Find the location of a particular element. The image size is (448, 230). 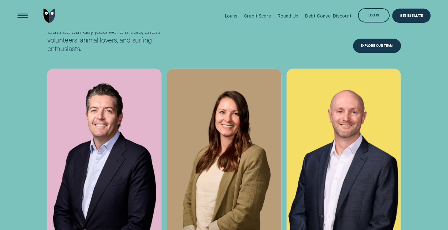

p: Outside our day jobs we’re artists, chefs, volunteers, animal lovers, and surfing enthusiasts. is located at coordinates (104, 40).